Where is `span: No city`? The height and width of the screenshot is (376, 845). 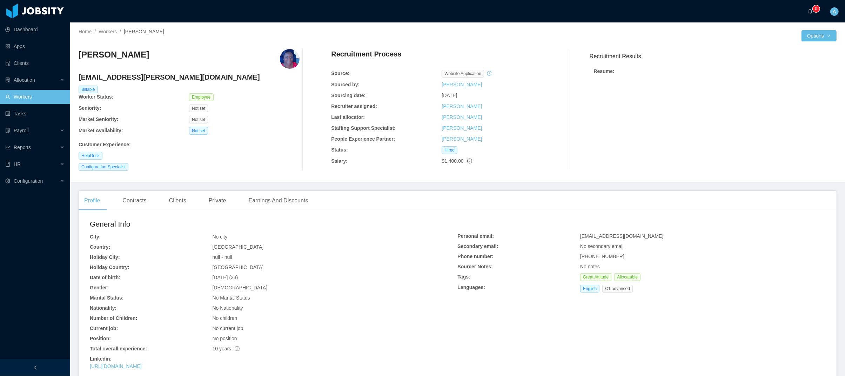 span: No city is located at coordinates (220, 237).